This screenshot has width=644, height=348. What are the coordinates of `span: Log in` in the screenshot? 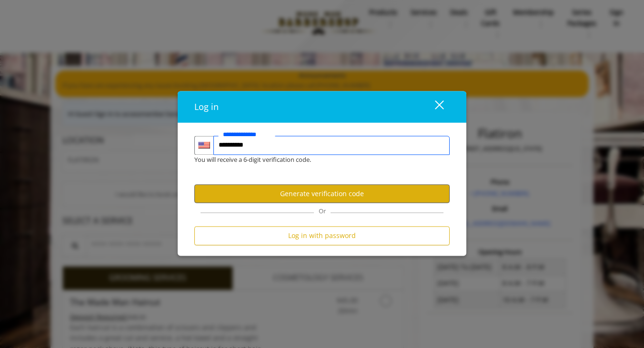 It's located at (206, 106).